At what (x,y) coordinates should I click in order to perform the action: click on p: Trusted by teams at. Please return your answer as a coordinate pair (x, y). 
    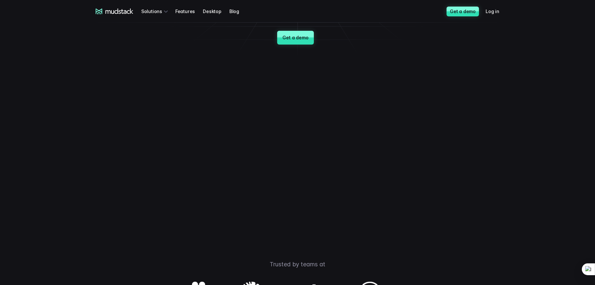
    Looking at the image, I should click on (297, 264).